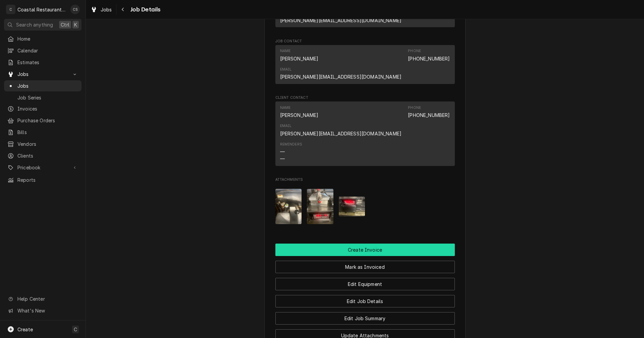 The width and height of the screenshot is (644, 338). What do you see at coordinates (365, 318) in the screenshot?
I see `button: Edit Job Summary` at bounding box center [365, 318].